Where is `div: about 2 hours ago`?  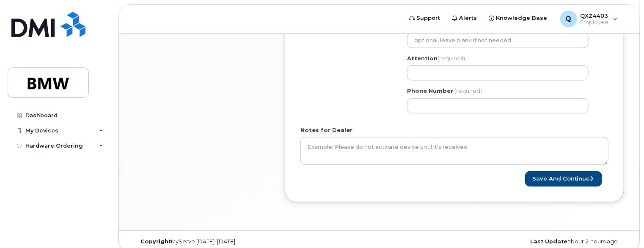 div: about 2 hours ago is located at coordinates (542, 242).